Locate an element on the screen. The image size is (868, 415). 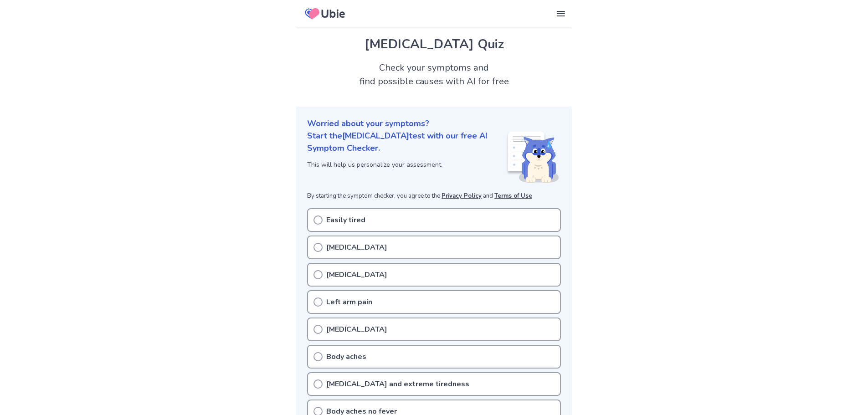
a: Privacy Policy is located at coordinates (462, 196).